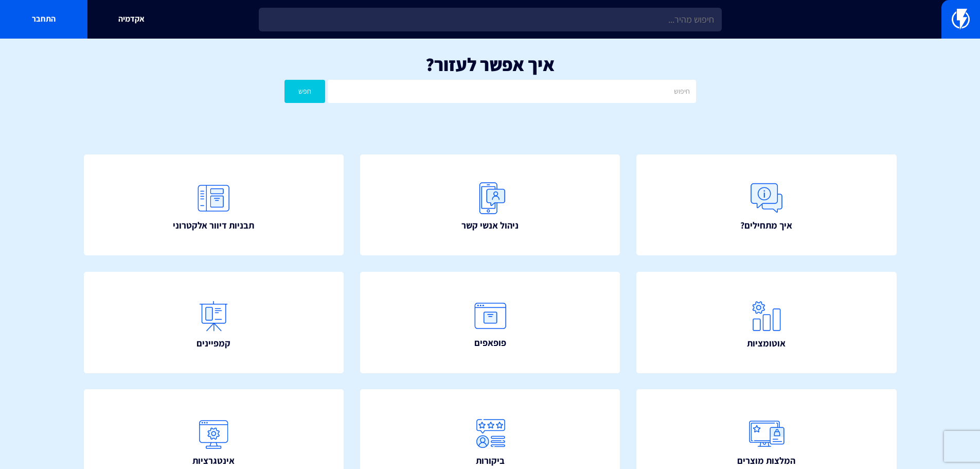  Describe the element at coordinates (511, 91) in the screenshot. I see `input: חיפוש` at that location.